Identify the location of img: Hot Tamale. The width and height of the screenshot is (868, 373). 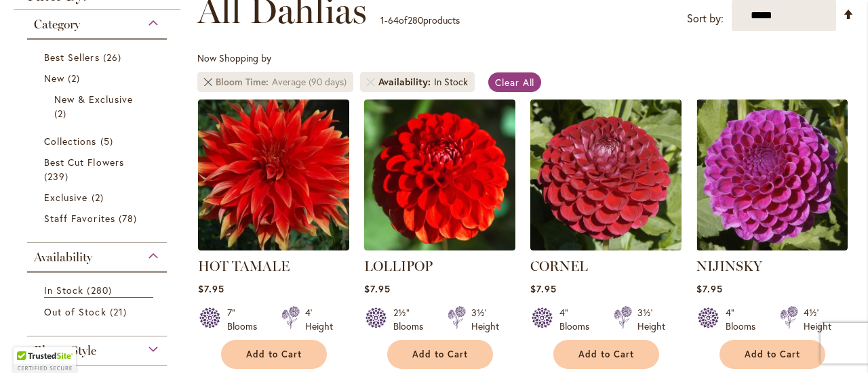
(274, 175).